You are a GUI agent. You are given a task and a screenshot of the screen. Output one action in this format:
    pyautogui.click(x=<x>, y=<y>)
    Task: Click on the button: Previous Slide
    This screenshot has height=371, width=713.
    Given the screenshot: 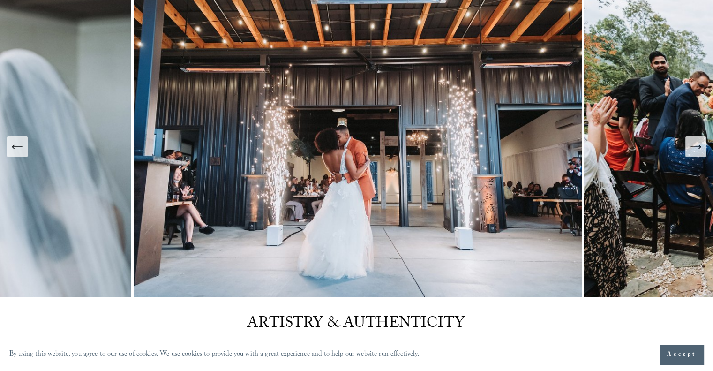 What is the action you would take?
    pyautogui.click(x=17, y=147)
    